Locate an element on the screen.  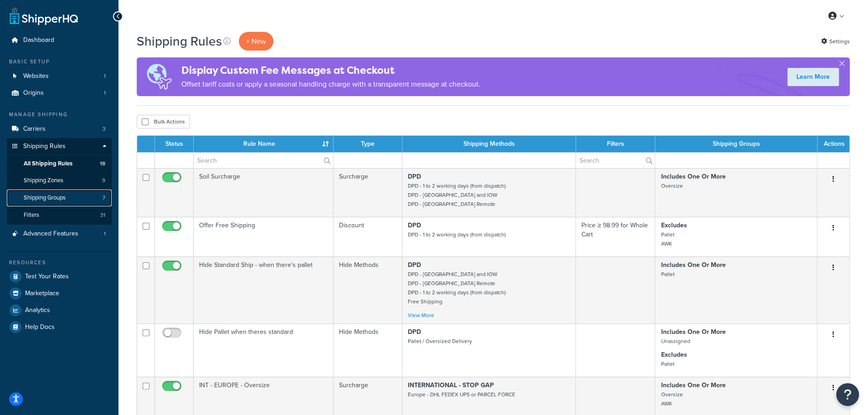
li: Carriers is located at coordinates (59, 129).